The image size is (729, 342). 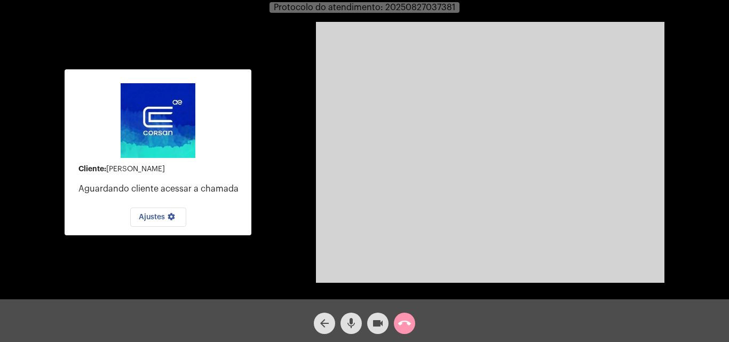 What do you see at coordinates (365, 7) in the screenshot?
I see `span: Protocolo do atendimento: 20250827037381` at bounding box center [365, 7].